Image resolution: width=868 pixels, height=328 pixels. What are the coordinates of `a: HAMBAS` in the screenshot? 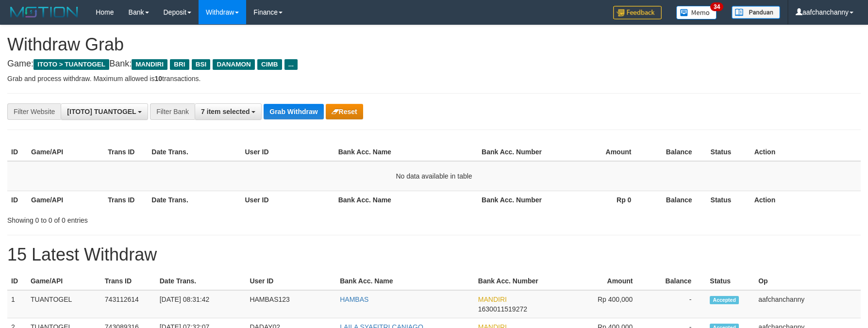 It's located at (354, 299).